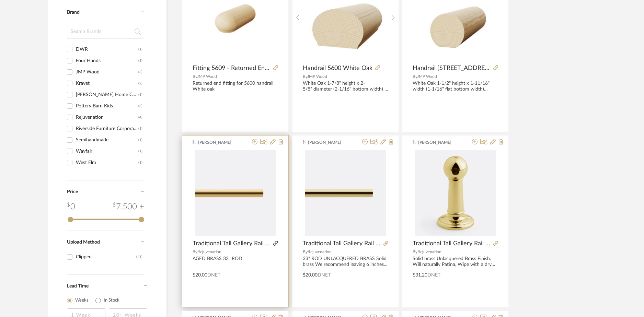 The image size is (644, 317). I want to click on div: Clipped, so click(106, 257).